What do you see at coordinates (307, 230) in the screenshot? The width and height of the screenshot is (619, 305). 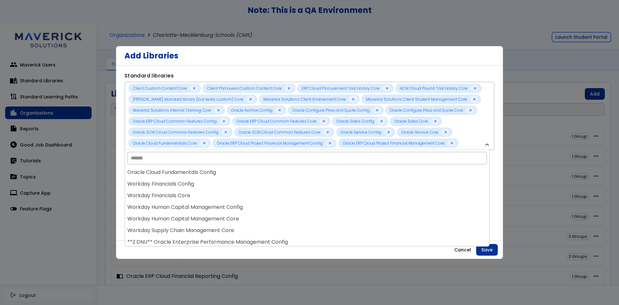 I see `div: Workday Supply Chain Management Core` at bounding box center [307, 230].